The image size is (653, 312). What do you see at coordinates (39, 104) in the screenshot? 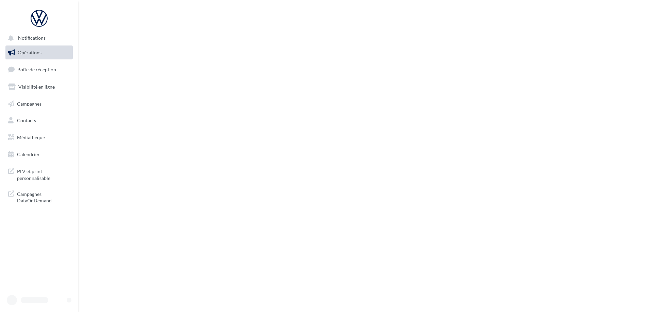
I see `a: Campagnes` at bounding box center [39, 104].